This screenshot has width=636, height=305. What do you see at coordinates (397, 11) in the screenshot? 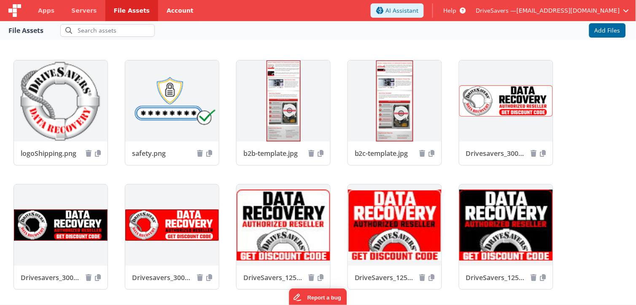
I see `button: AI Assistant` at bounding box center [397, 11].